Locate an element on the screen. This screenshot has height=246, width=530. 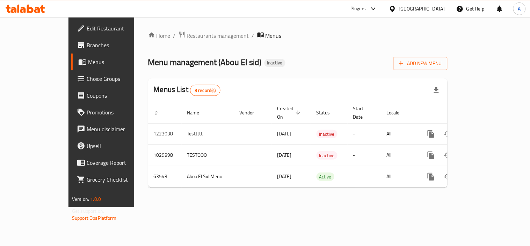
span: Vendor is located at coordinates (252, 113).